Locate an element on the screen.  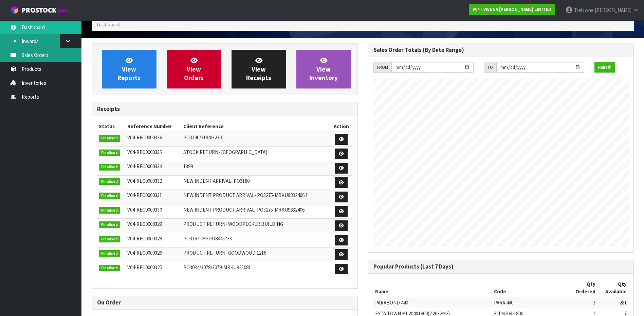
h3: On Order is located at coordinates (225, 302).